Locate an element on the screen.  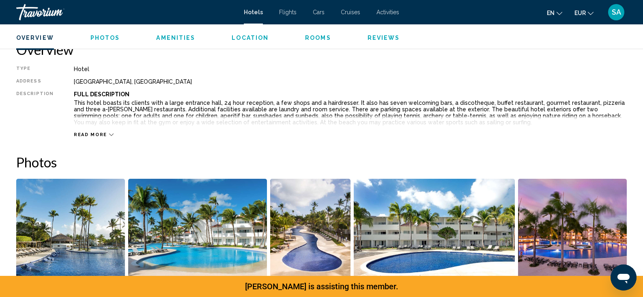
div: Address is located at coordinates (35, 82).